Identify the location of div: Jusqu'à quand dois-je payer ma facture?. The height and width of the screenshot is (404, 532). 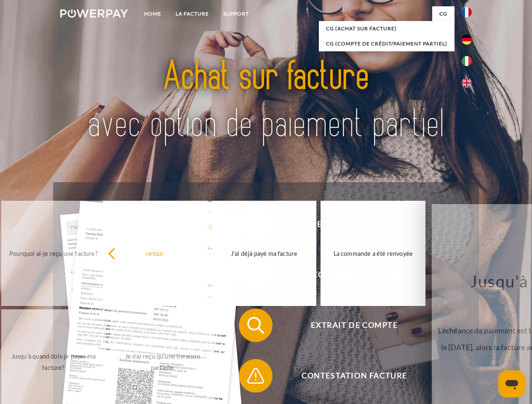
(54, 362).